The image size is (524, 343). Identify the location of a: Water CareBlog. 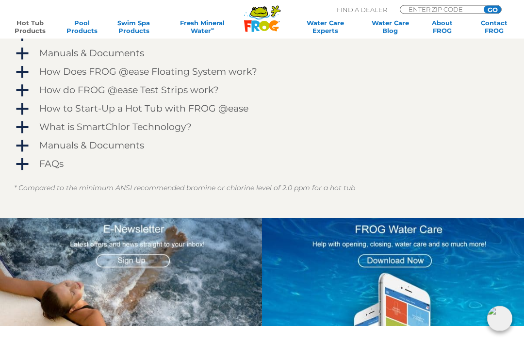
(390, 27).